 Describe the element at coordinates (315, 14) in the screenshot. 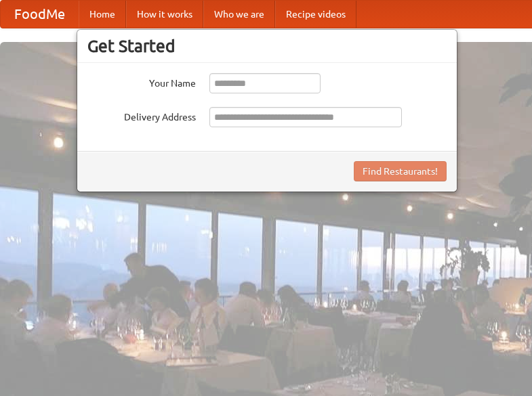

I see `a: Recipe videos` at that location.